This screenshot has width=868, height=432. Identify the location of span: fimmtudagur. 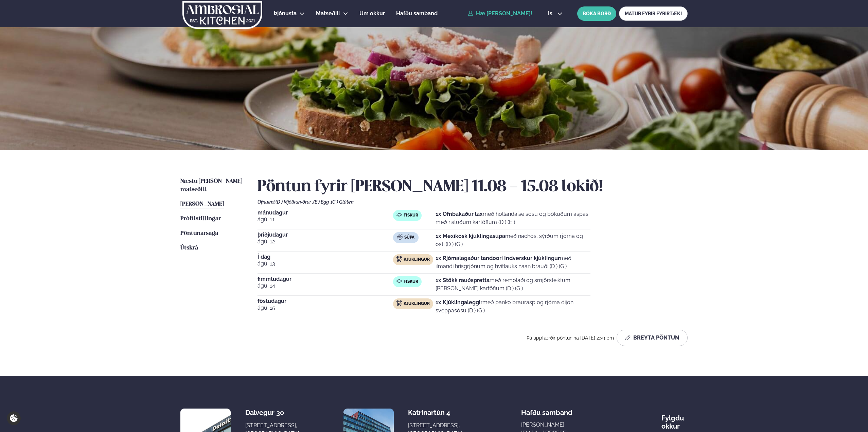
(325, 279).